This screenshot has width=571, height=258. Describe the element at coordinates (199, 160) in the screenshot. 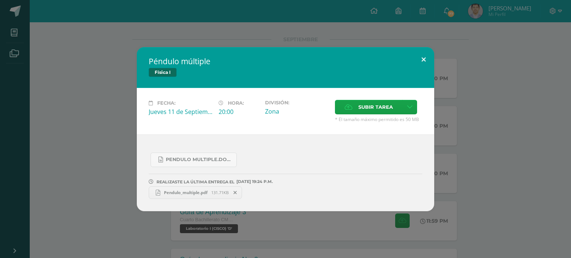

I see `span: Pendulo multiple.docx` at that location.